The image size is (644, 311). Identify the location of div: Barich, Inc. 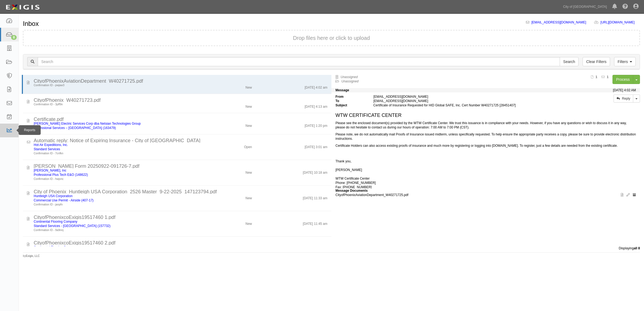
(118, 171).